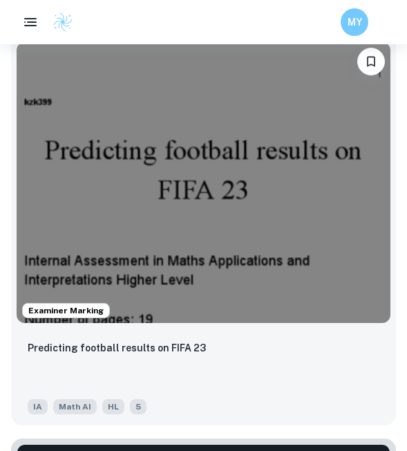 This screenshot has height=451, width=407. I want to click on img: Math AI IA example thumbnail: Predicting football results on FIFA 23, so click(203, 183).